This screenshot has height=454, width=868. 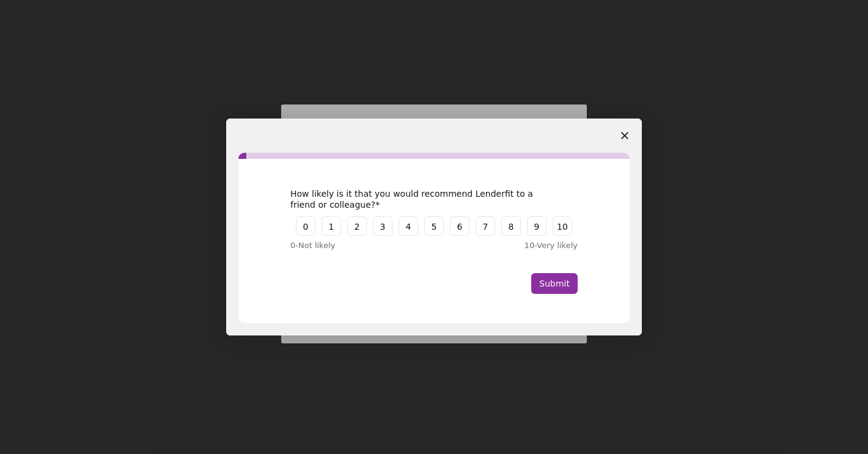 What do you see at coordinates (305, 226) in the screenshot?
I see `button: 0` at bounding box center [305, 226].